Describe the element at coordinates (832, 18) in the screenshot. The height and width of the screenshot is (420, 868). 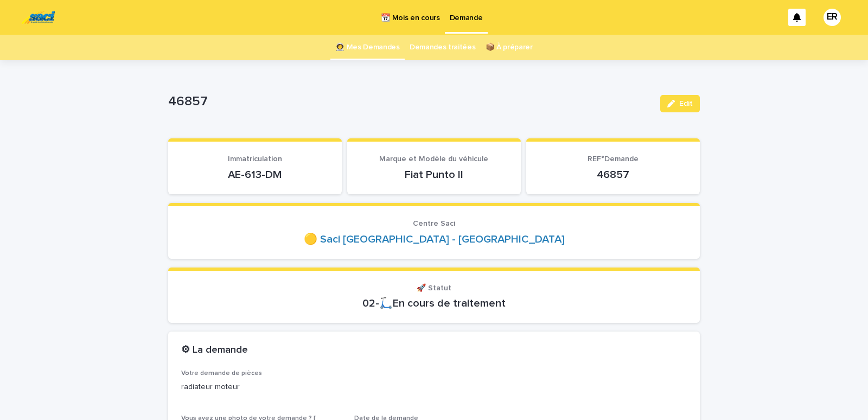
I see `div: ER` at that location.